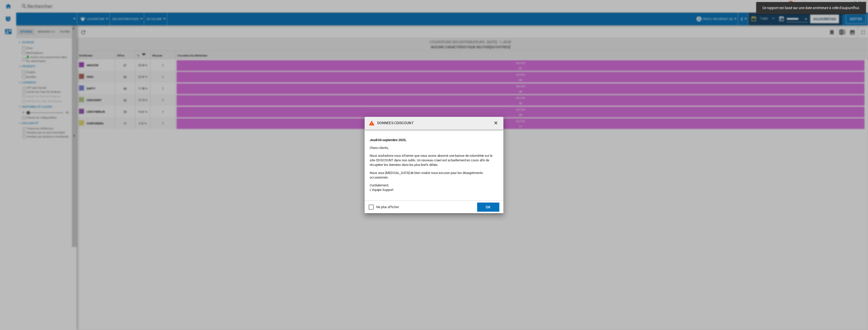 This screenshot has width=868, height=330. What do you see at coordinates (496, 123) in the screenshot?
I see `ng-md-icon: getI18NText('BUTTONS.CLOSE_DIALOG')` at bounding box center [496, 123].